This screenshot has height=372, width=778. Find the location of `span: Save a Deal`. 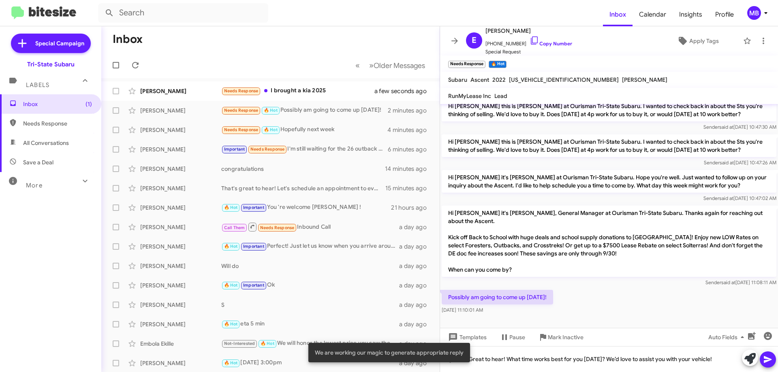

span: Save a Deal is located at coordinates (38, 163).